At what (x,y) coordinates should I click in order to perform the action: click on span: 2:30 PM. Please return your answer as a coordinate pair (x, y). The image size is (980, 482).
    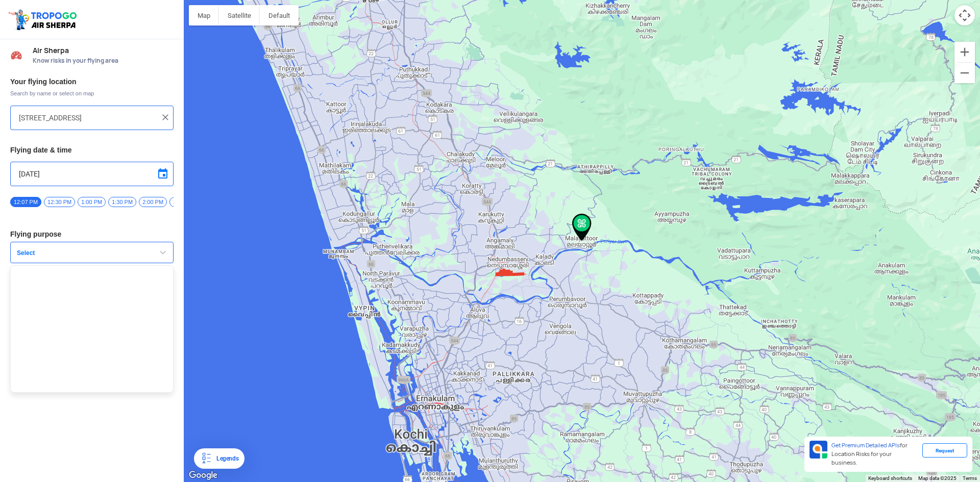
    Looking at the image, I should click on (183, 202).